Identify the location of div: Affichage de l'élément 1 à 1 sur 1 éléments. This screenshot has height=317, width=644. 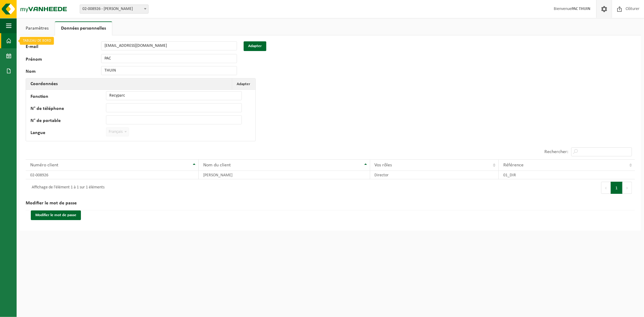
(66, 188).